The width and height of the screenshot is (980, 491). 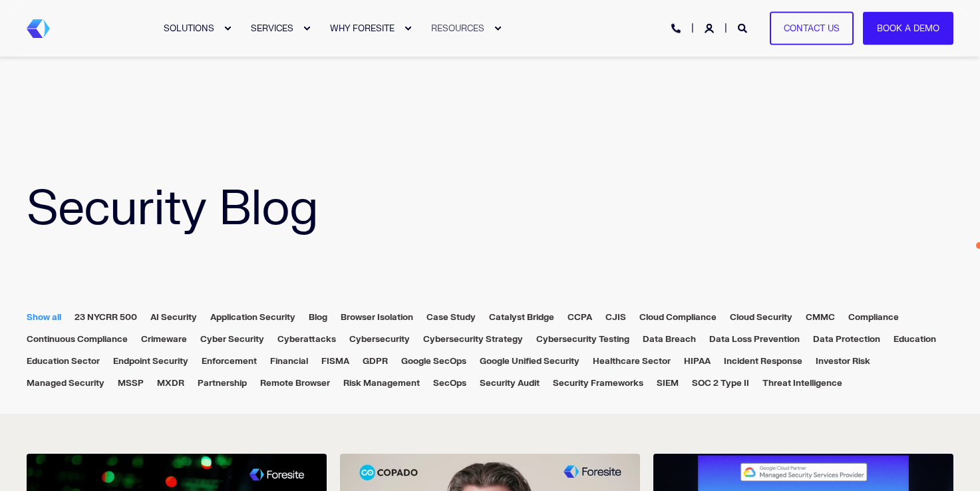 I want to click on span: WHY FORESITE, so click(x=362, y=28).